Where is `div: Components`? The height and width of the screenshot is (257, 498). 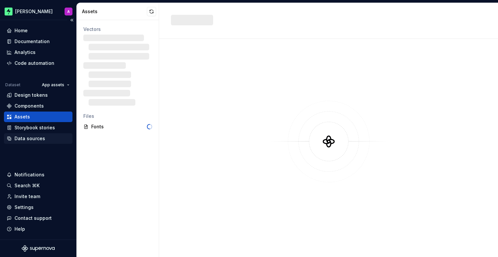 div: Components is located at coordinates (29, 106).